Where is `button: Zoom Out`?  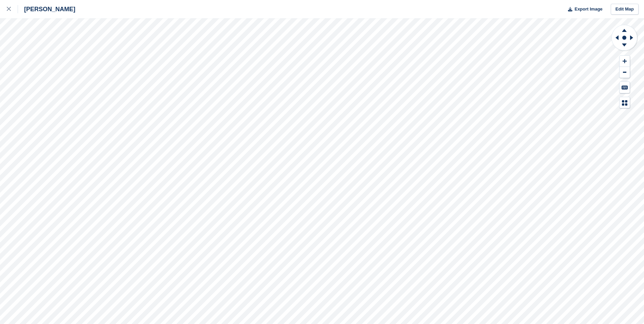 button: Zoom Out is located at coordinates (625, 73).